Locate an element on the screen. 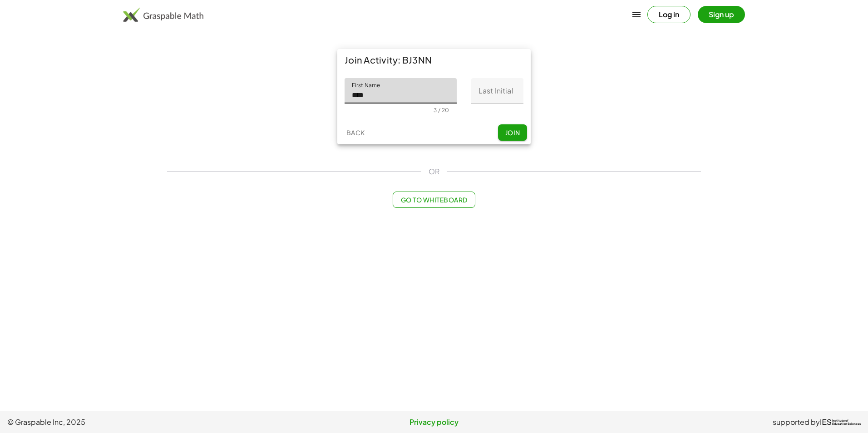  span: Go to Whiteboard is located at coordinates (433, 199).